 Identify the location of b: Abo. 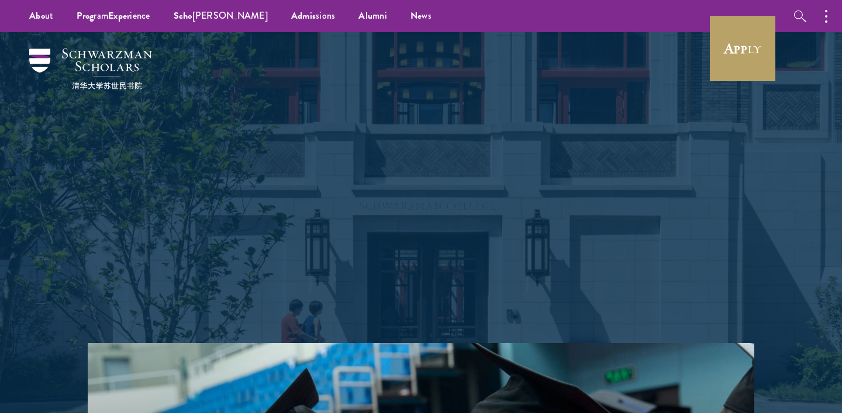
(37, 16).